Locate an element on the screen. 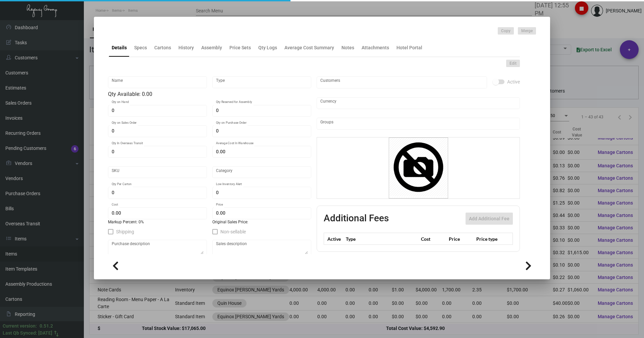 This screenshot has width=644, height=338. th: Active is located at coordinates (334, 239).